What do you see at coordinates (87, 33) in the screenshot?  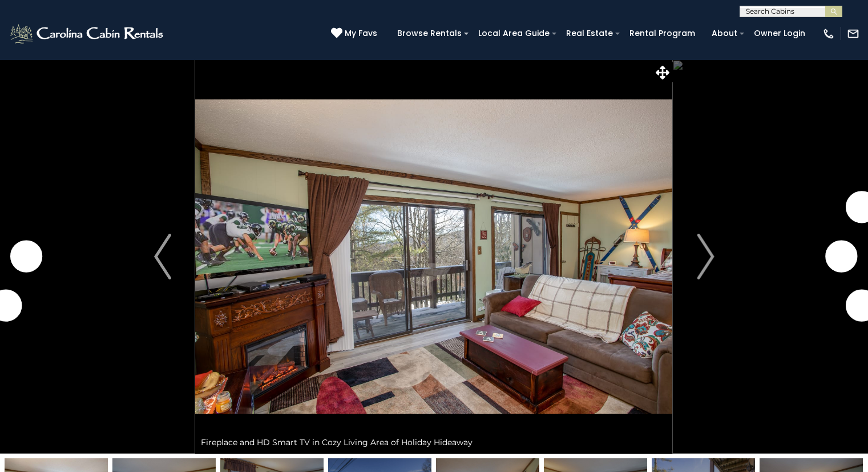 I see `img: White-1-2.png` at bounding box center [87, 33].